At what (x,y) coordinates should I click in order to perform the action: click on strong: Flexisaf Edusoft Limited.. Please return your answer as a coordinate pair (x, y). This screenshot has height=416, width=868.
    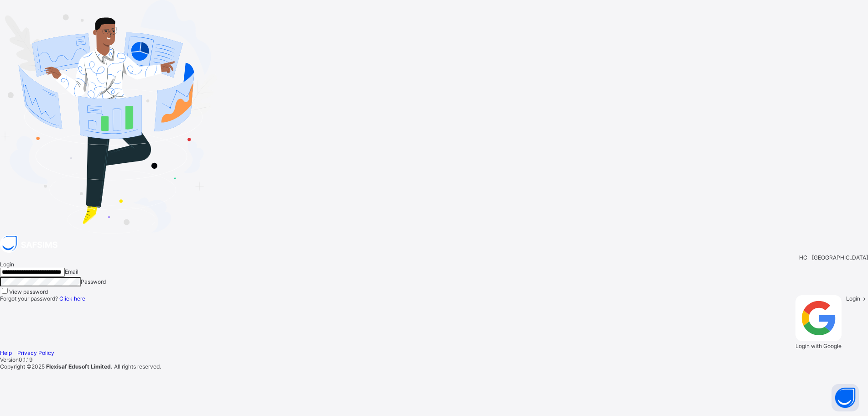
    Looking at the image, I should click on (79, 366).